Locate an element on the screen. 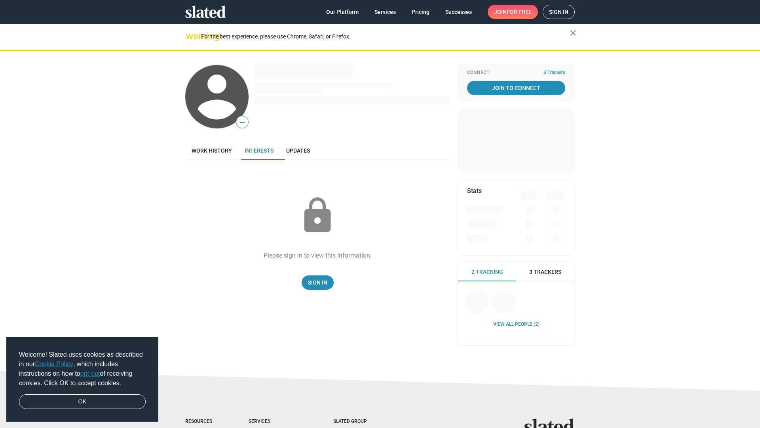 Image resolution: width=760 pixels, height=428 pixels. a: Successes is located at coordinates (458, 12).